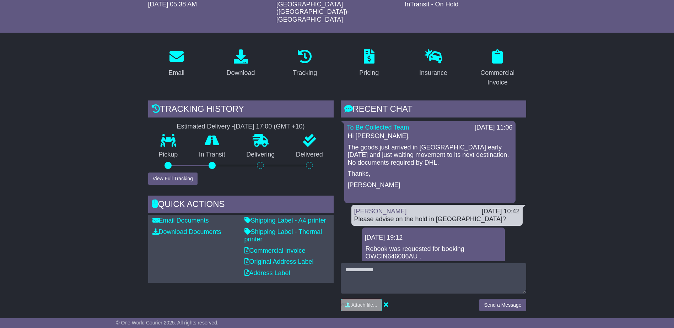  What do you see at coordinates (433, 64) in the screenshot?
I see `a: Insurance` at bounding box center [433, 64].